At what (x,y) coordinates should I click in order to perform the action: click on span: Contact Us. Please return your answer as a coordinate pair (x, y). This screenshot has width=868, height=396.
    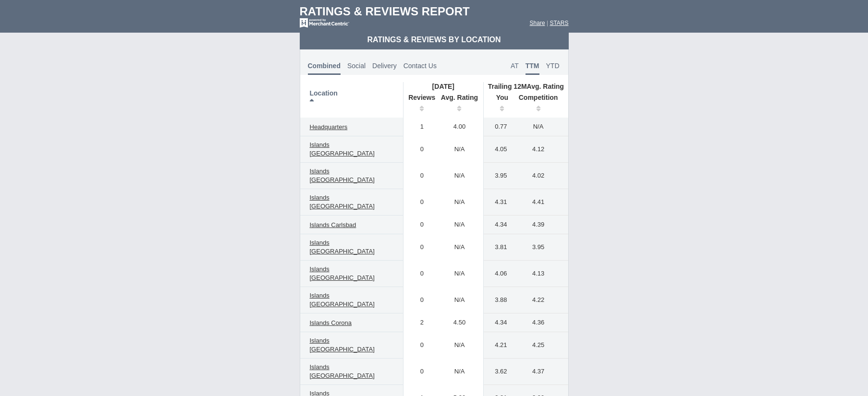
    Looking at the image, I should click on (420, 65).